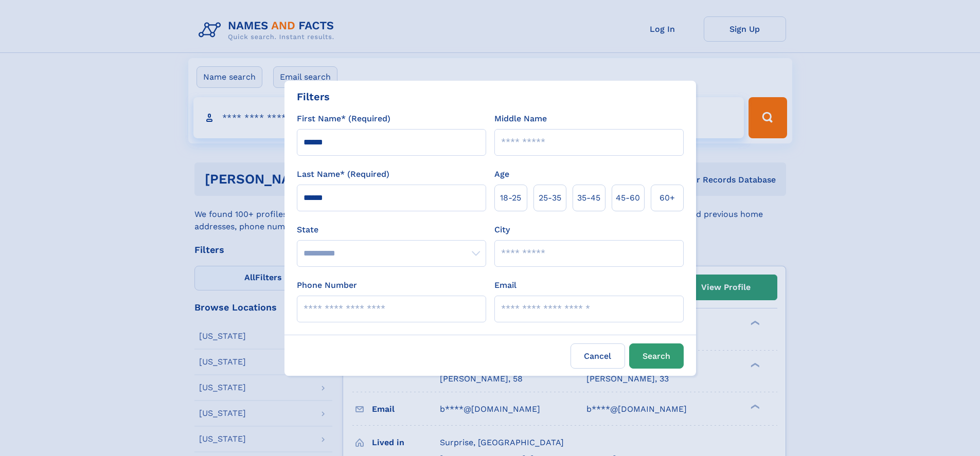 The width and height of the screenshot is (980, 456). I want to click on label: City, so click(502, 230).